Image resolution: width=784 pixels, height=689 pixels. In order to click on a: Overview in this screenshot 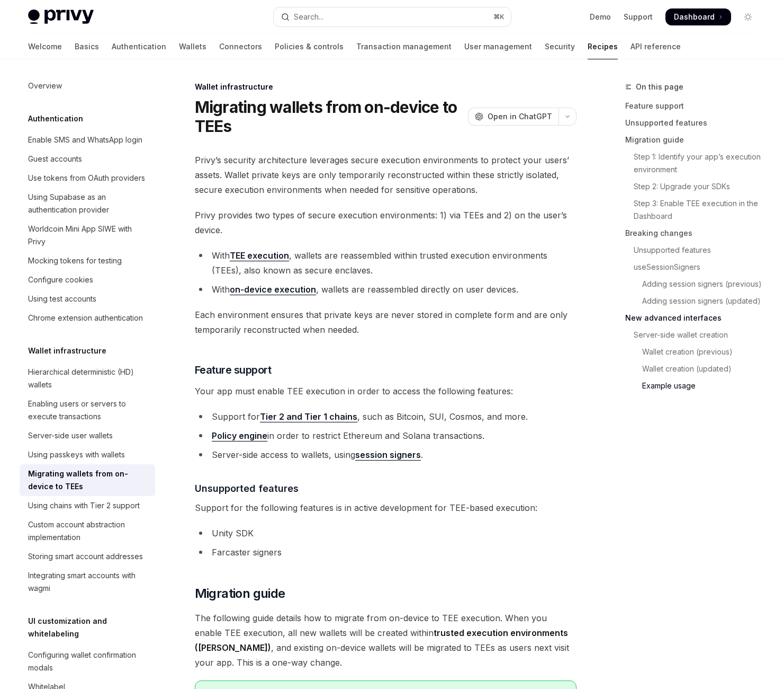, I will do `click(87, 85)`.